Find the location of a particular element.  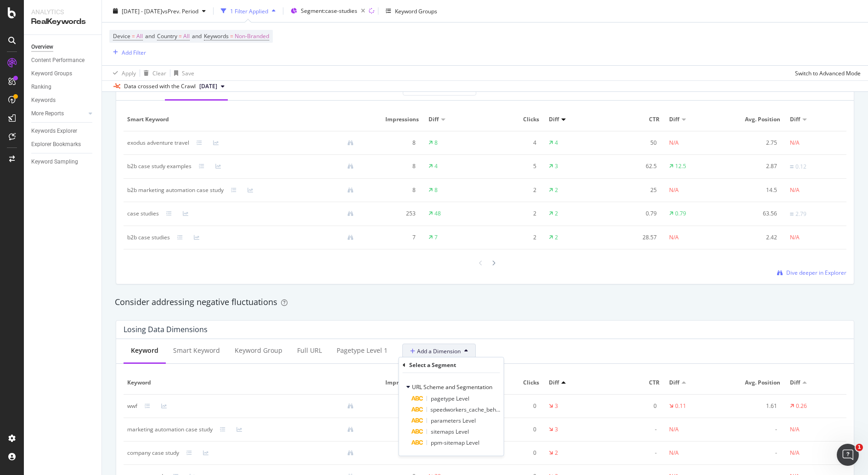

div: exodus adventure travel is located at coordinates (158, 142).